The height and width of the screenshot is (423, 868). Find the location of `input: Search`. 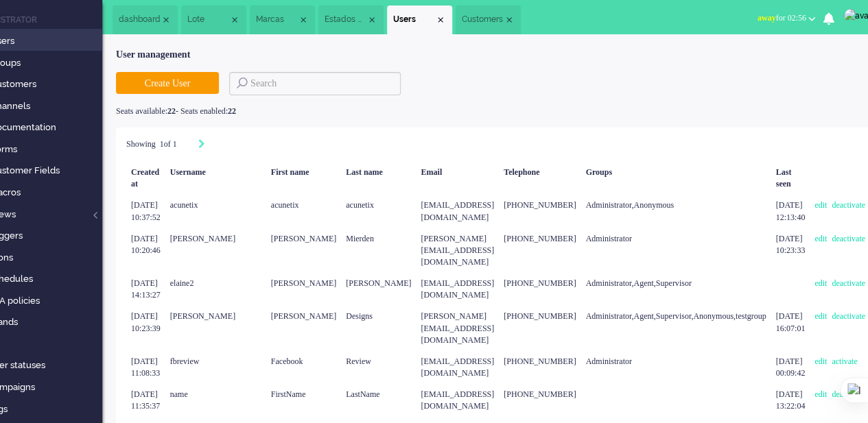

input: Search is located at coordinates (315, 84).